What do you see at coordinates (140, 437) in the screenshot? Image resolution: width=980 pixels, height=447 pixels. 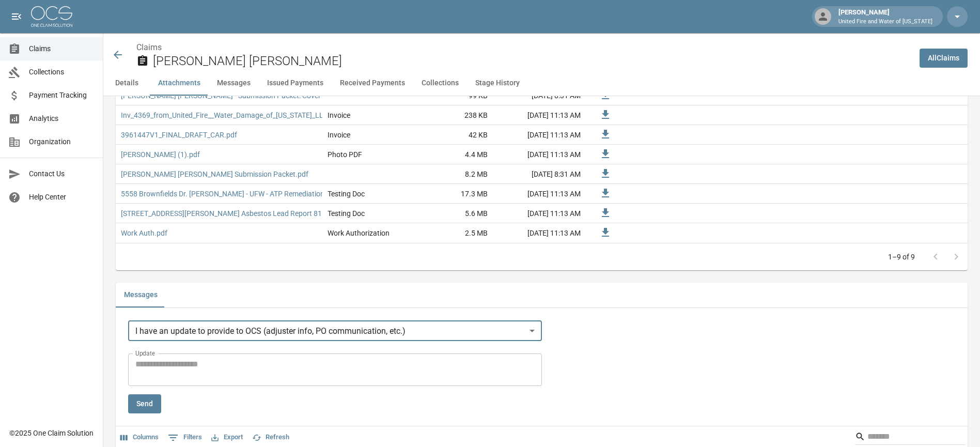 I see `button: Select columns` at bounding box center [140, 437].